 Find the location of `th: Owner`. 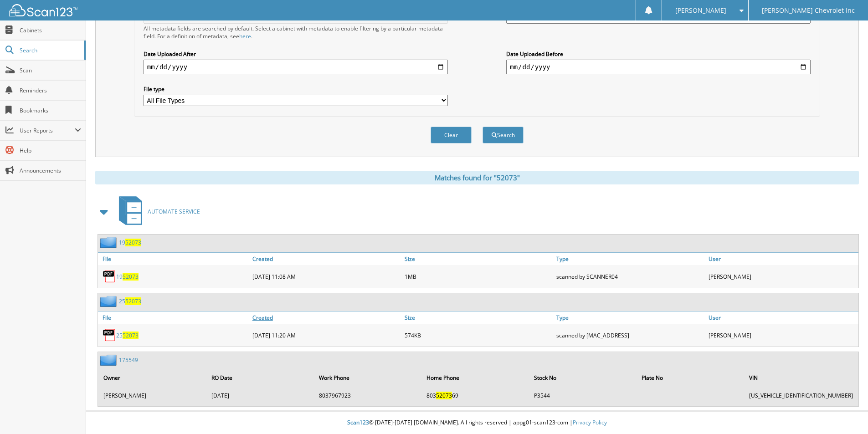

th: Owner is located at coordinates (152, 377).